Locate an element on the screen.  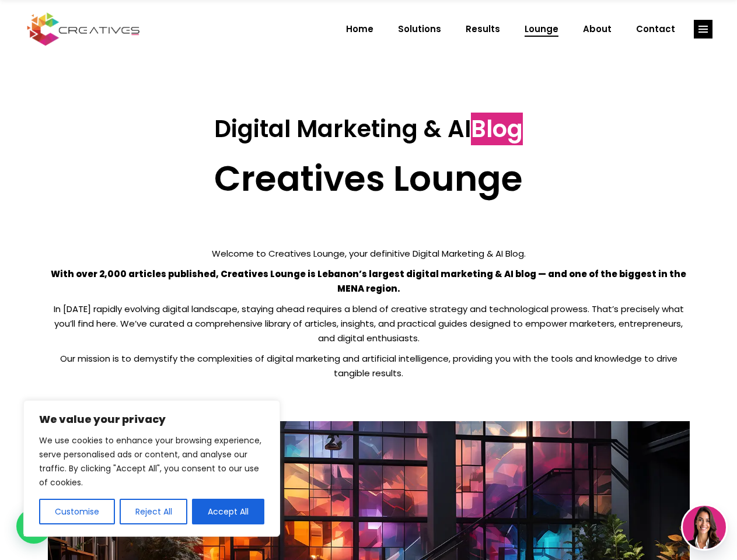
p: Welcome to Creatives Lounge, your definitive Digital Marketing & AI Blog. is located at coordinates (368, 253).